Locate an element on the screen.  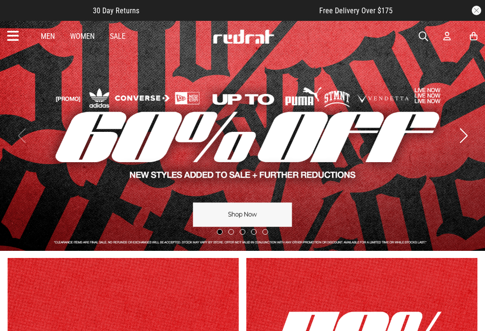
a: Sale is located at coordinates (118, 36).